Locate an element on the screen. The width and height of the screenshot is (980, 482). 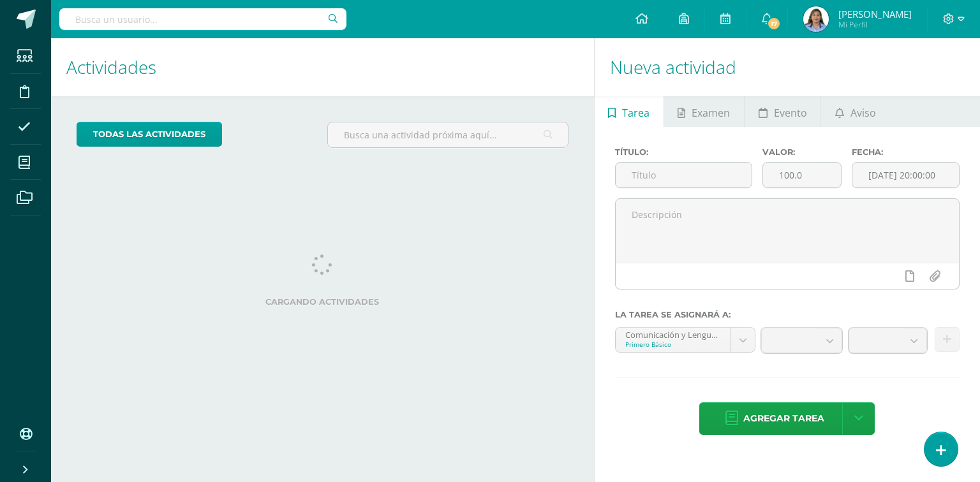
a: todas las Actividades is located at coordinates (150, 134).